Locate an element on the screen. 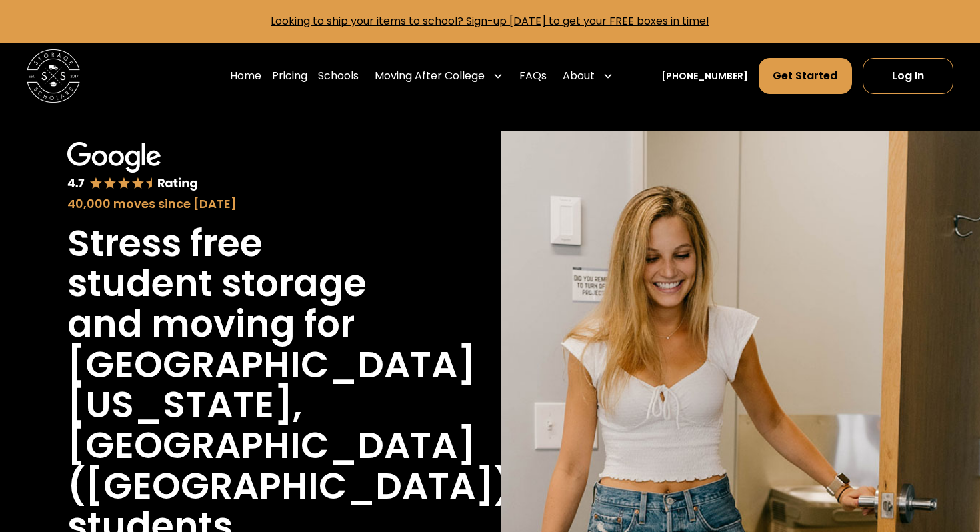 The image size is (980, 532). h1: Stress free student storage and moving for is located at coordinates (240, 284).